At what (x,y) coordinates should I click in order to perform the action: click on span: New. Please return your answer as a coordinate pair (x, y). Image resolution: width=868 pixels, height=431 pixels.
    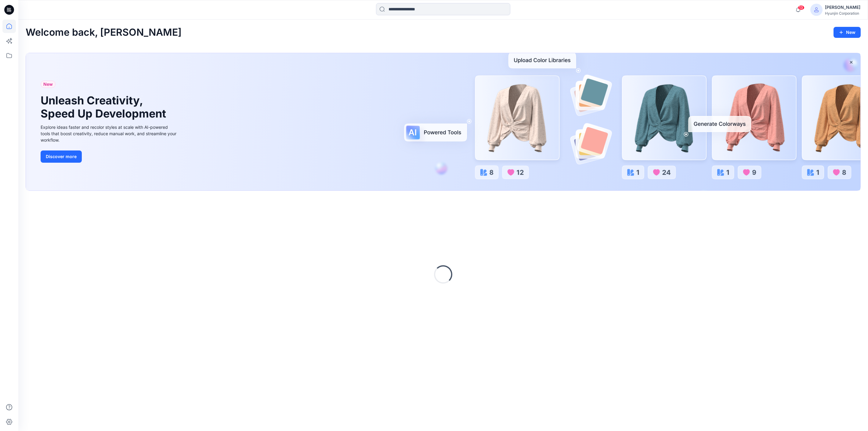
    Looking at the image, I should click on (48, 85).